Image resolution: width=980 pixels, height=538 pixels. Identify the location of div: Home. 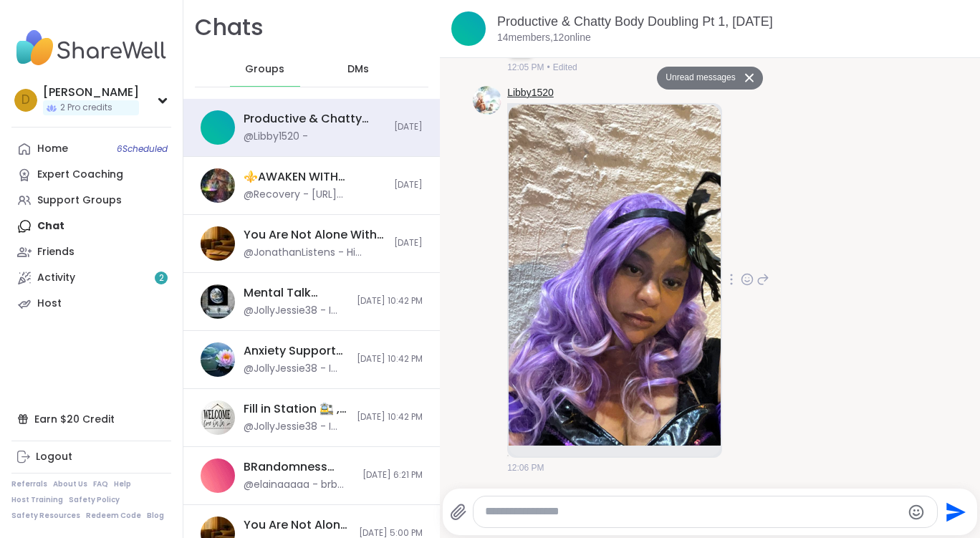
(53, 149).